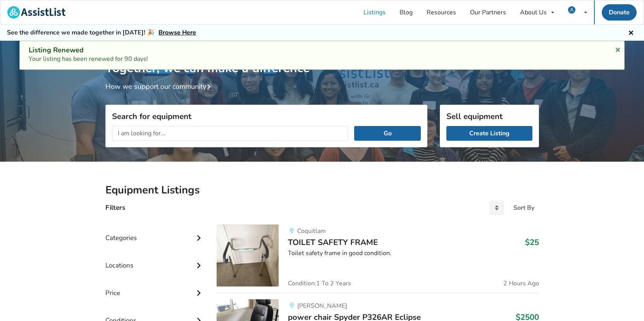  What do you see at coordinates (387, 133) in the screenshot?
I see `button: Go` at bounding box center [387, 133].